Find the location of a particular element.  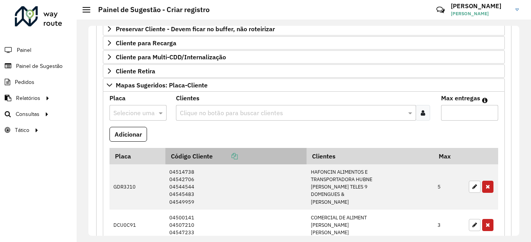

a: Cliente Retira is located at coordinates (304, 71).